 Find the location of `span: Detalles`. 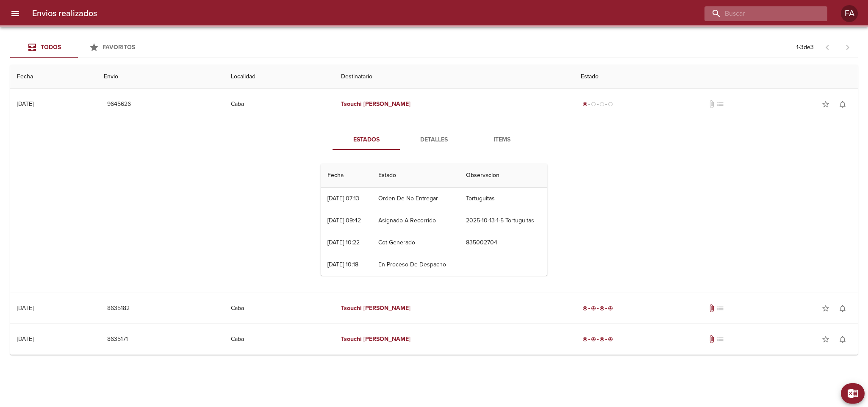

span: Detalles is located at coordinates (434, 140).